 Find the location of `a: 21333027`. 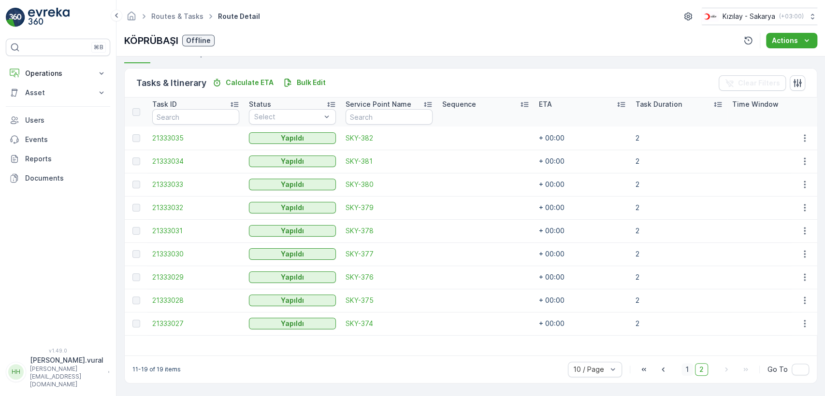

a: 21333027 is located at coordinates (196, 324).